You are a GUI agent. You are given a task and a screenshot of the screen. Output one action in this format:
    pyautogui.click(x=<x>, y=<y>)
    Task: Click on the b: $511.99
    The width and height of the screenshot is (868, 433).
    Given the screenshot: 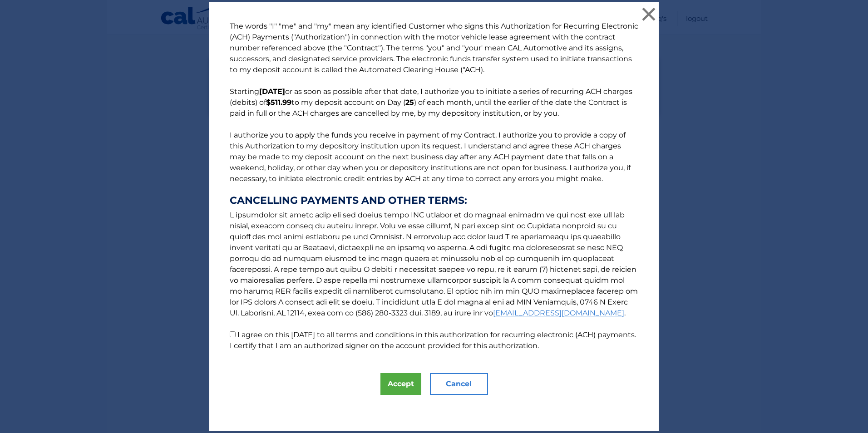 What is the action you would take?
    pyautogui.click(x=278, y=102)
    